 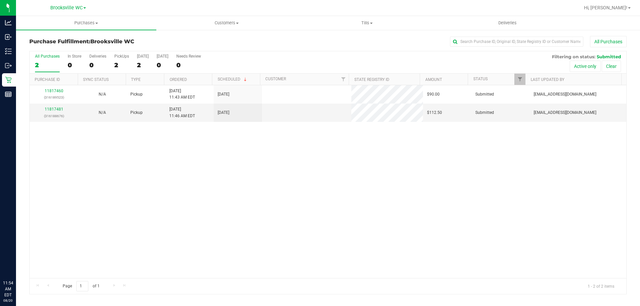 I want to click on h3: Purchase Fulfillment:, so click(x=129, y=42).